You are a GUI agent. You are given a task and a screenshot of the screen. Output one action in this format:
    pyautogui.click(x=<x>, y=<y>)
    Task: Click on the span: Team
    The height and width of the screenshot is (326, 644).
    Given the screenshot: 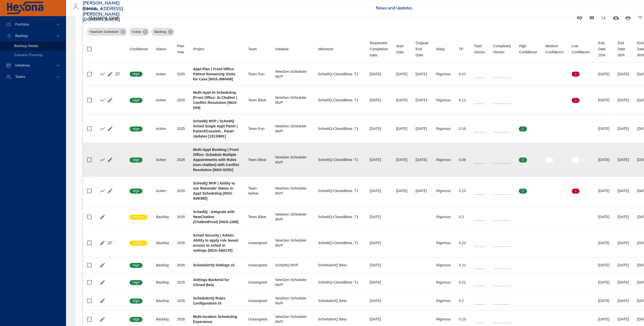 What is the action you would take?
    pyautogui.click(x=257, y=49)
    